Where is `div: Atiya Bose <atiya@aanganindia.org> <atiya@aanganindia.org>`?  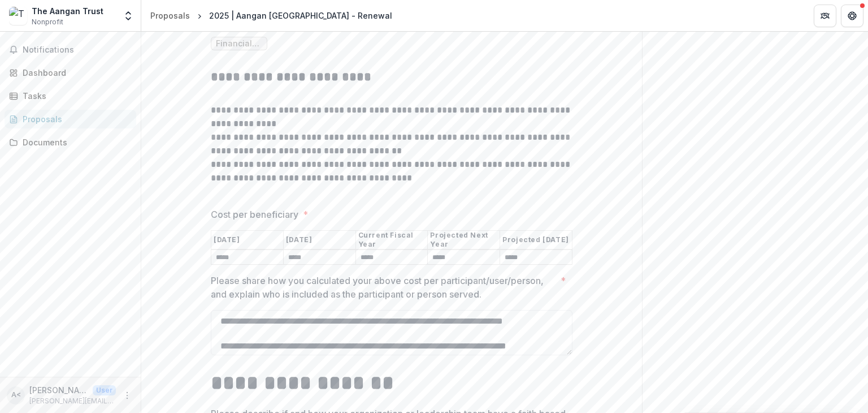 div: Atiya Bose <atiya@aanganindia.org> <atiya@aanganindia.org> is located at coordinates (16, 395).